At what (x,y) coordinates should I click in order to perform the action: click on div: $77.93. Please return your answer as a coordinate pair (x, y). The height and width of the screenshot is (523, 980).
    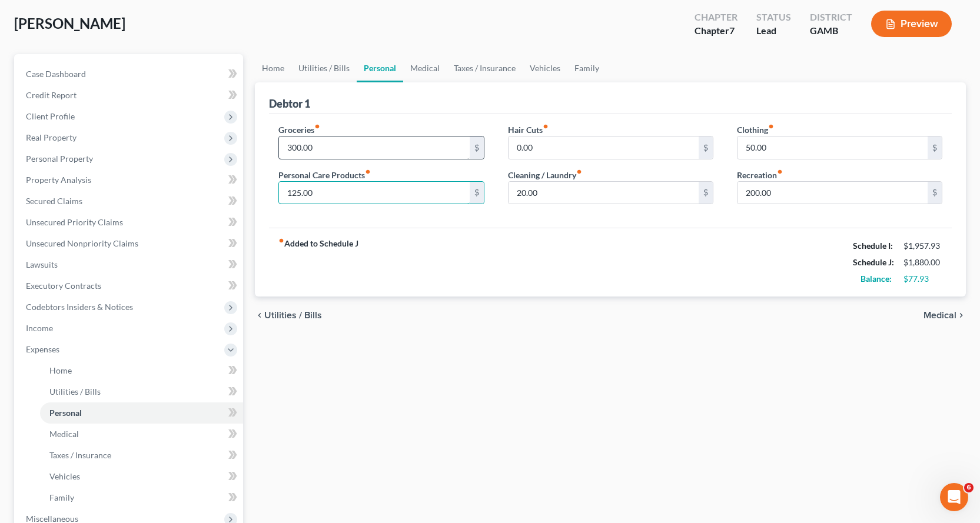
    Looking at the image, I should click on (923, 279).